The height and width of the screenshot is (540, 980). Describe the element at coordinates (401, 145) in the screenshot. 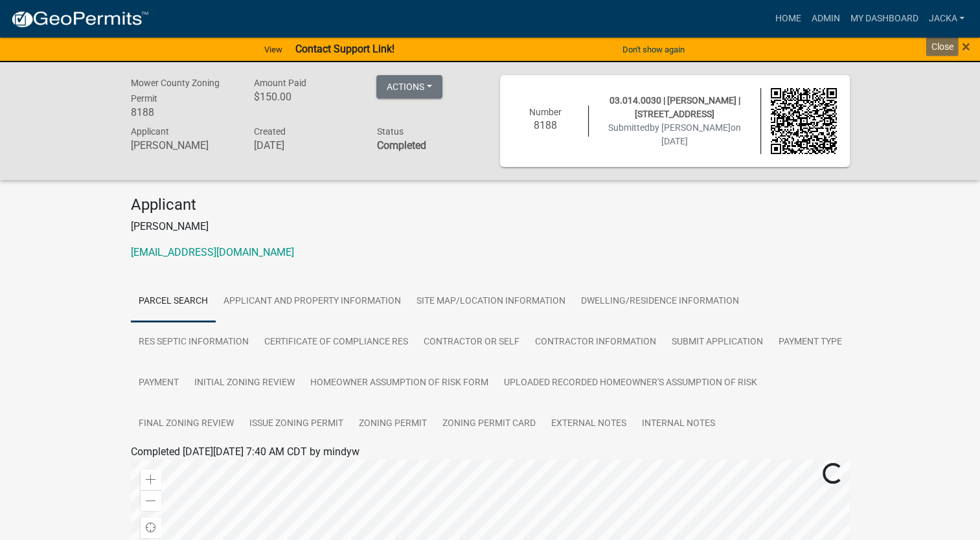

I see `strong: Completed` at that location.